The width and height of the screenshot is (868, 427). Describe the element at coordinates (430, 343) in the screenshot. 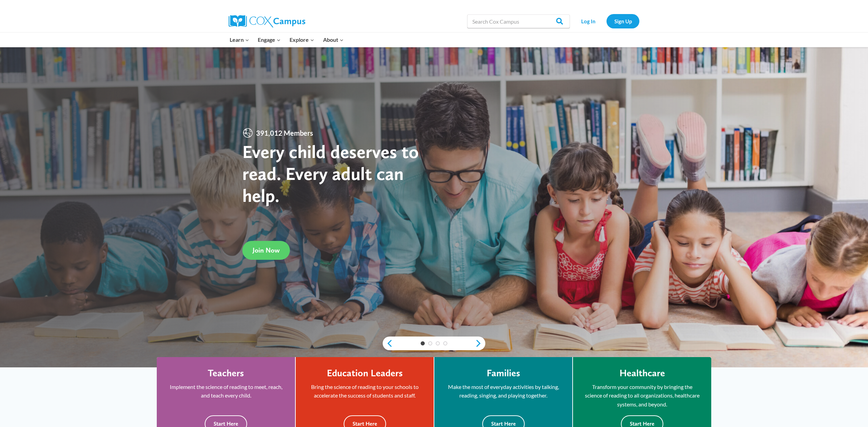

I see `a: 2` at that location.